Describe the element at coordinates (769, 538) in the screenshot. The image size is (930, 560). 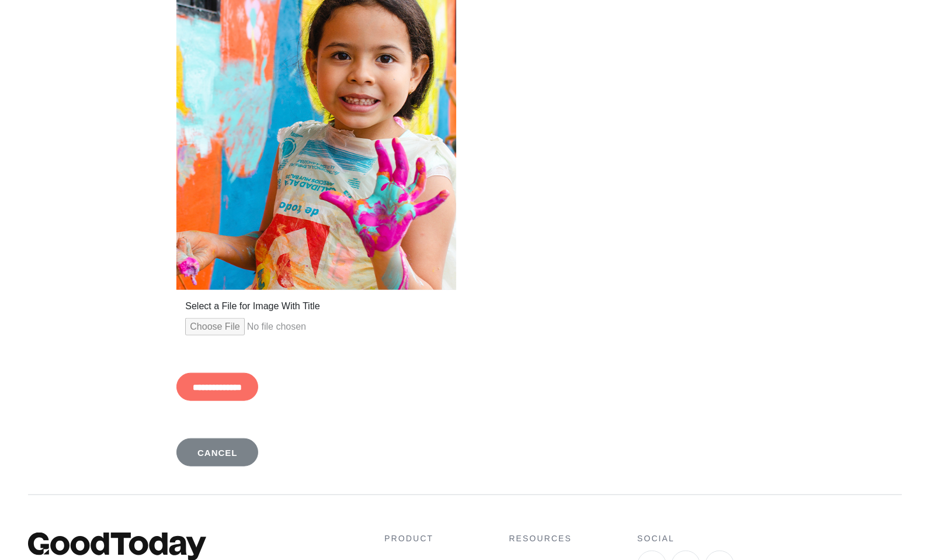
I see `h4: Social` at that location.